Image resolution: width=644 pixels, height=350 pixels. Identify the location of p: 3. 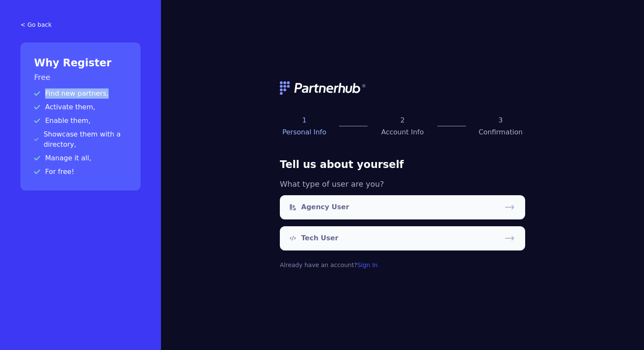
(501, 120).